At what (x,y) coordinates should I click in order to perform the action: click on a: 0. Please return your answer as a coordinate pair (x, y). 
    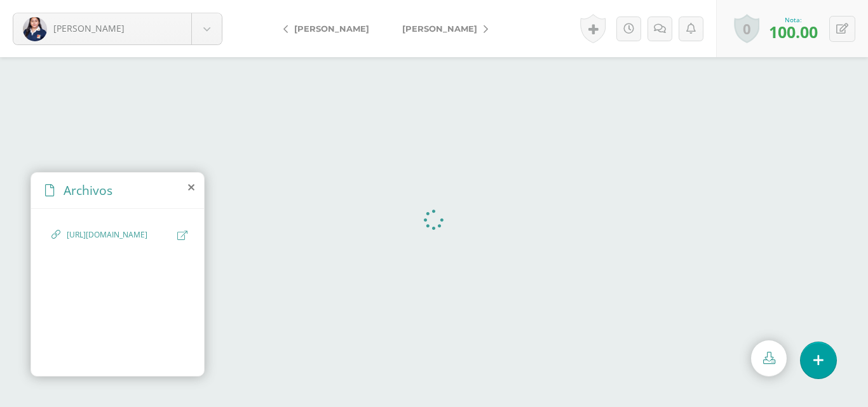
    Looking at the image, I should click on (746, 29).